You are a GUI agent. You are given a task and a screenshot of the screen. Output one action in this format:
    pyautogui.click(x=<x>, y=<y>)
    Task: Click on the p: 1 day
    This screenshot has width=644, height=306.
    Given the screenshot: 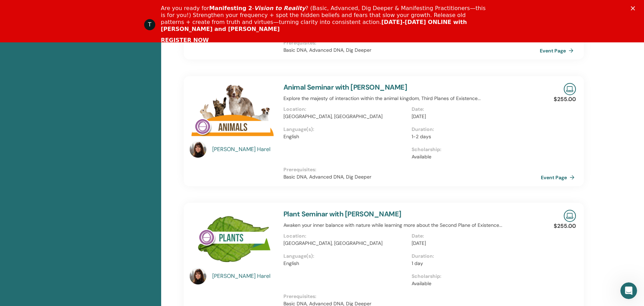 What is the action you would take?
    pyautogui.click(x=473, y=263)
    